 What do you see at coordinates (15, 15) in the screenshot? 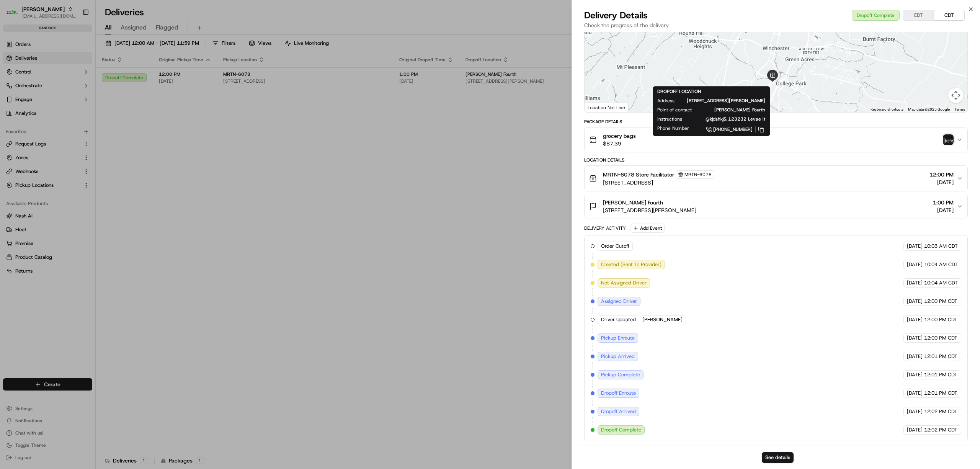
I see `img: Nash` at bounding box center [15, 15].